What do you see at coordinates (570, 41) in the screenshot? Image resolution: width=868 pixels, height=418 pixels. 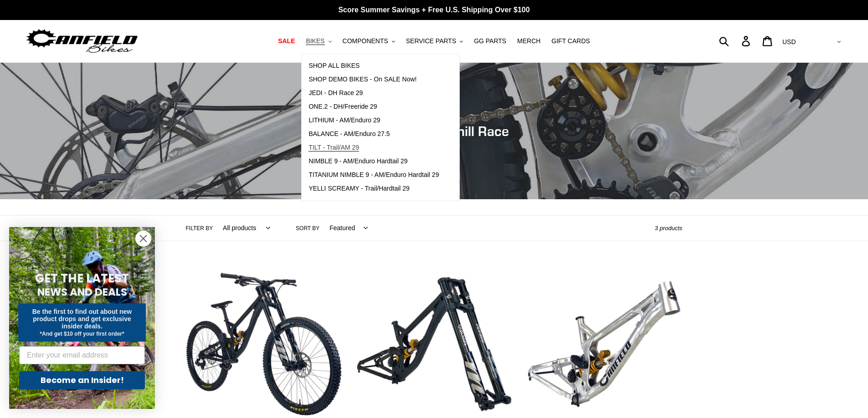 I see `span: GIFT CARDS` at bounding box center [570, 41].